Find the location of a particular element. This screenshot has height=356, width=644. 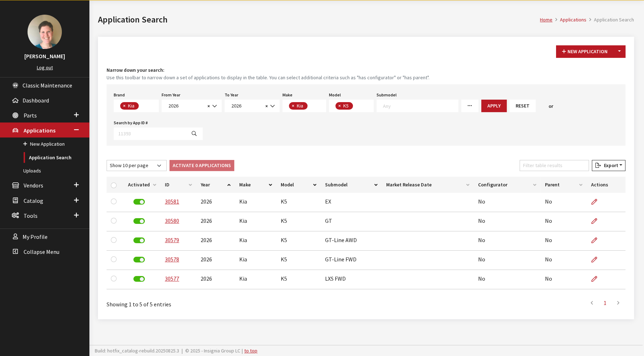

th: Parent: activate to sort column ascending is located at coordinates (564, 185).